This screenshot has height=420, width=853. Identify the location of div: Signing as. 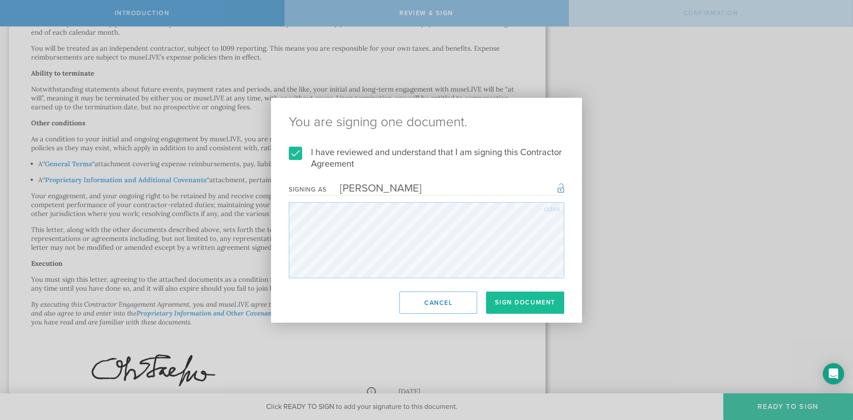
(308, 189).